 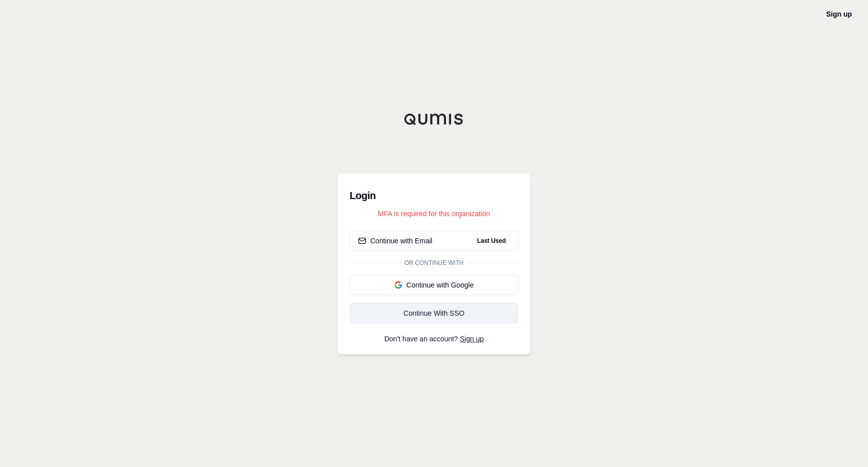 I want to click on h3: Login, so click(x=434, y=196).